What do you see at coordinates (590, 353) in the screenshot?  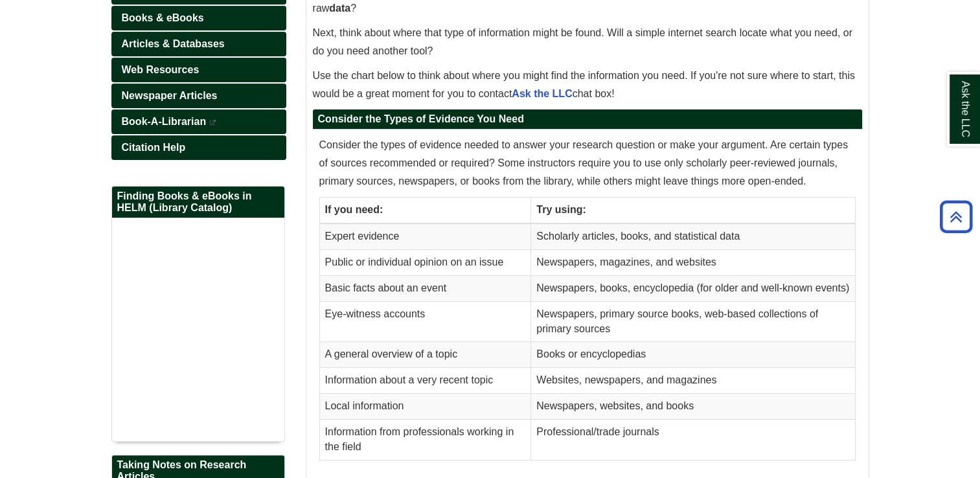 I see `span: Books or encyclopedias` at bounding box center [590, 353].